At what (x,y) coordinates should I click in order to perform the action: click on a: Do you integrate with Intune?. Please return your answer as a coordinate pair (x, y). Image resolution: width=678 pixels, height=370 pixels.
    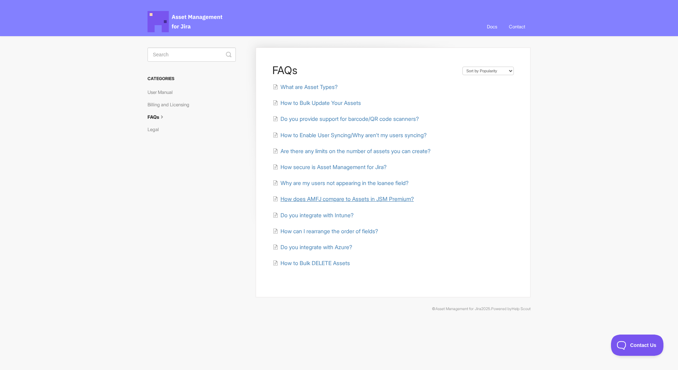
    Looking at the image, I should click on (313, 215).